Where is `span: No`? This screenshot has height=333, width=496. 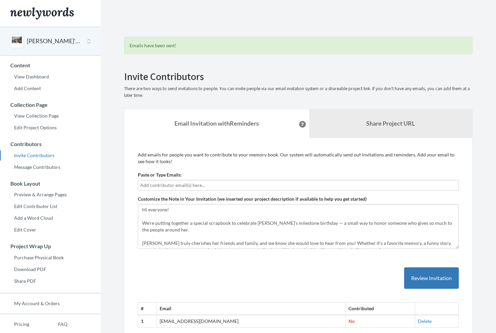 span: No is located at coordinates (351, 321).